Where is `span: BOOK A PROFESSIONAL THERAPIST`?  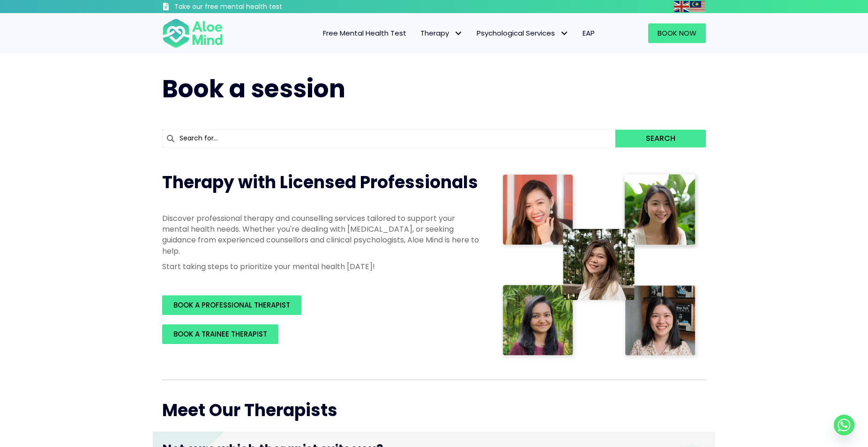
span: BOOK A PROFESSIONAL THERAPIST is located at coordinates (231, 305).